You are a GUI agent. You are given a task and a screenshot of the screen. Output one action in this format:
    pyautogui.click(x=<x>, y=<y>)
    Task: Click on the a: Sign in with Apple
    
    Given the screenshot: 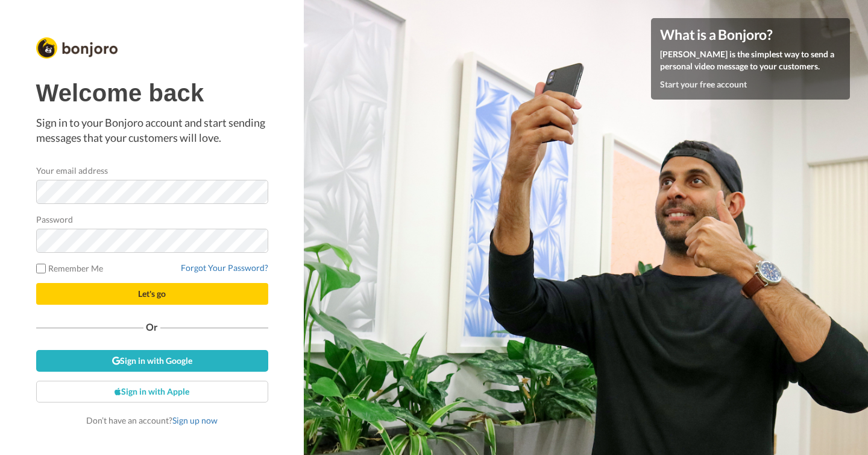 What is the action you would take?
    pyautogui.click(x=152, y=391)
    